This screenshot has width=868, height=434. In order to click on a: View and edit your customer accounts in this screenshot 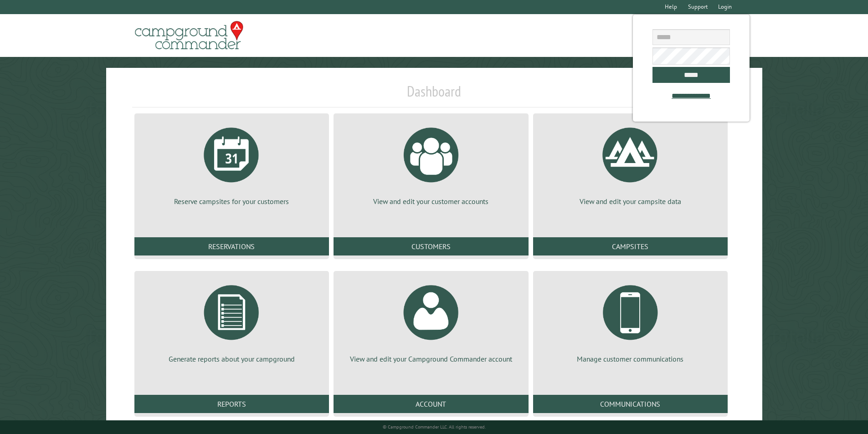, I will do `click(431, 164)`.